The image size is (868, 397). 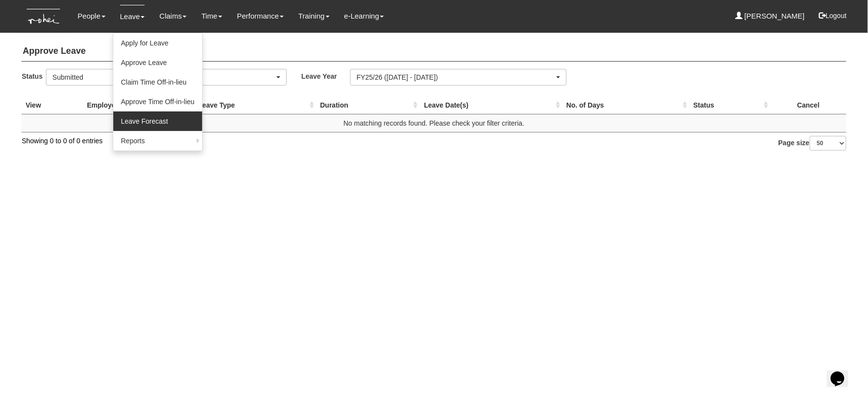 I want to click on a: Approve Leave, so click(x=158, y=63).